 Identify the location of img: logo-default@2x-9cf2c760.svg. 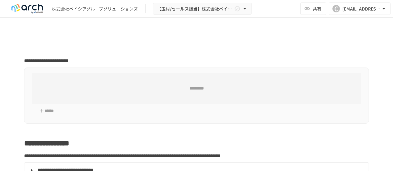
(27, 9).